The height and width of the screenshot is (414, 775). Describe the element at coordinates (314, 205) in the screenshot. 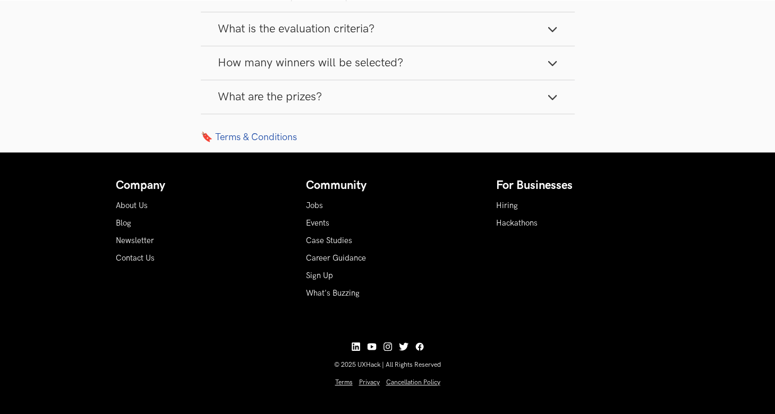

I see `a: Jobs` at that location.